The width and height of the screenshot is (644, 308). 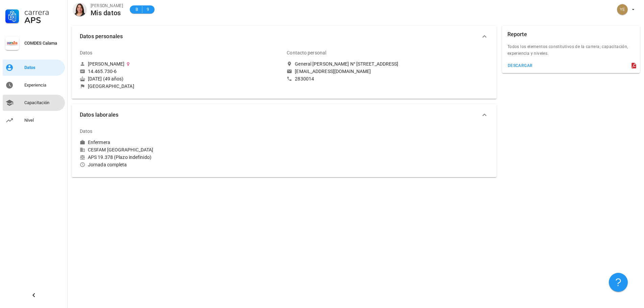 What do you see at coordinates (43, 103) in the screenshot?
I see `div: Capacitación` at bounding box center [43, 103].